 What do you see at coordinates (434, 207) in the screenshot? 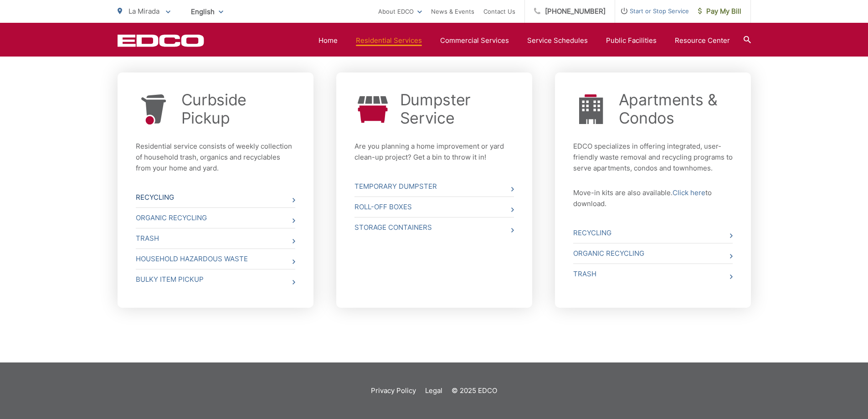
I see `a: Roll-Off Boxes` at bounding box center [434, 207].